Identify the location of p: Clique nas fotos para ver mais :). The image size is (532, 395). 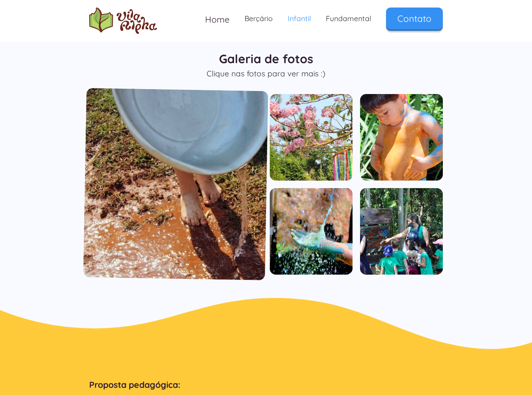
(266, 73).